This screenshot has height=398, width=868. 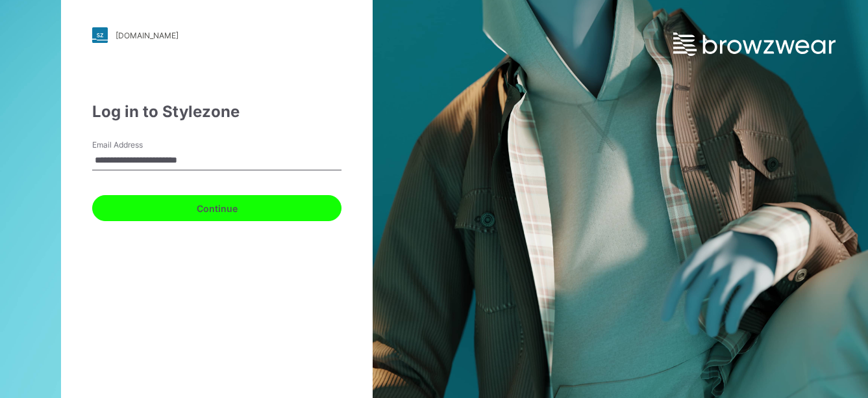 What do you see at coordinates (138, 145) in the screenshot?
I see `label: Email Address` at bounding box center [138, 145].